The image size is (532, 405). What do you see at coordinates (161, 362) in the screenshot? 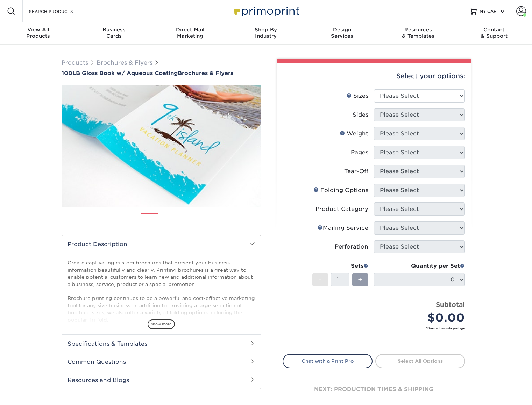
I see `h2: Common Questions` at bounding box center [161, 362].